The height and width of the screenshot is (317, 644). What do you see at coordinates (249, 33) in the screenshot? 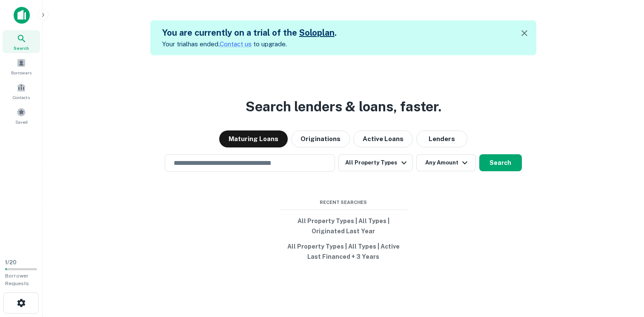
I see `h5: You are currently on a trial of the .` at bounding box center [249, 33].